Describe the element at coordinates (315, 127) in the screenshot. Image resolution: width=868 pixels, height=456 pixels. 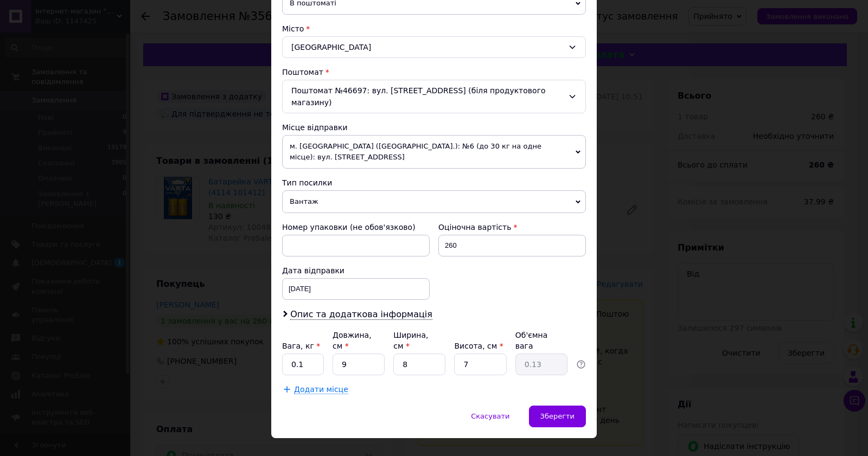
I see `span: Місце відправки` at that location.